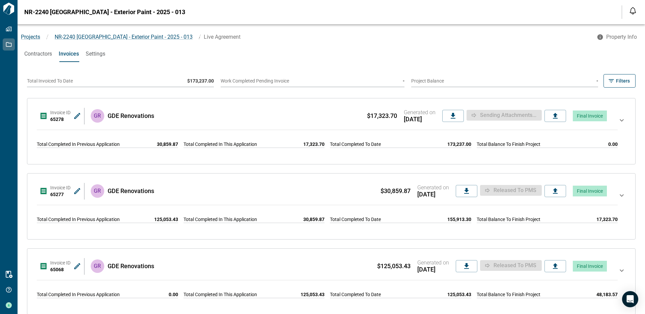 Image resolution: width=645 pixels, height=314 pixels. Describe the element at coordinates (57, 195) in the screenshot. I see `span: 65277` at that location.